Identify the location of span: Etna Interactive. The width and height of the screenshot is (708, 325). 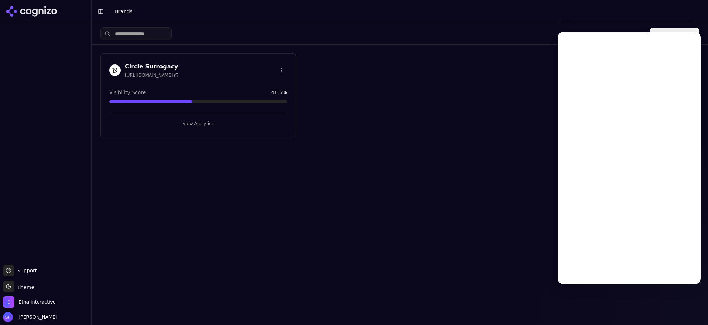
(37, 302).